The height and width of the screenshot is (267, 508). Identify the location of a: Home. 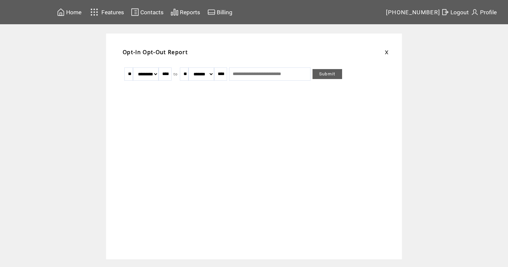
(69, 12).